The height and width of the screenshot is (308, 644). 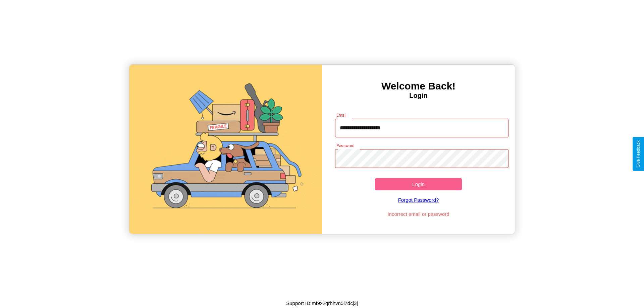 What do you see at coordinates (418, 214) in the screenshot?
I see `p: Incorrect email or password` at bounding box center [418, 214].